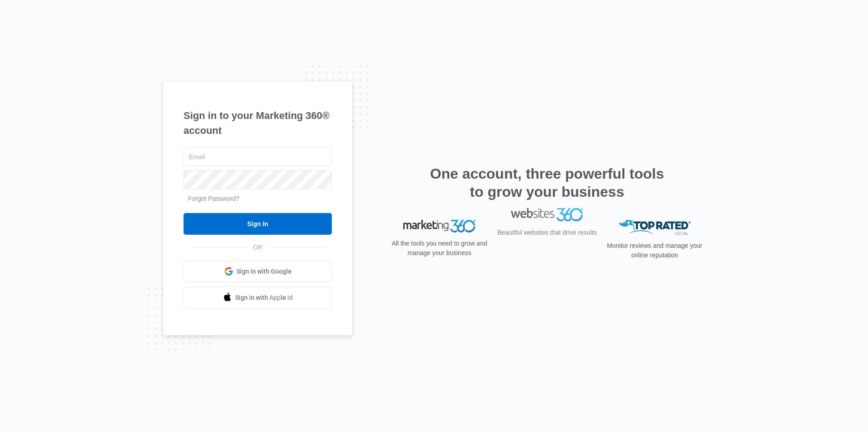 This screenshot has width=868, height=431. I want to click on input: Email, so click(257, 157).